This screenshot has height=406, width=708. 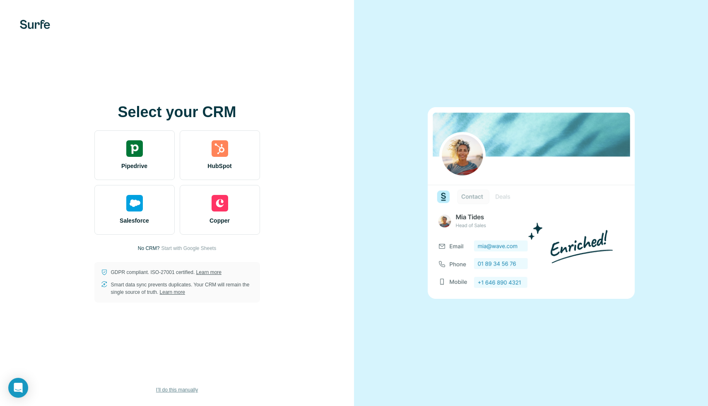 I want to click on span: Copper, so click(x=219, y=221).